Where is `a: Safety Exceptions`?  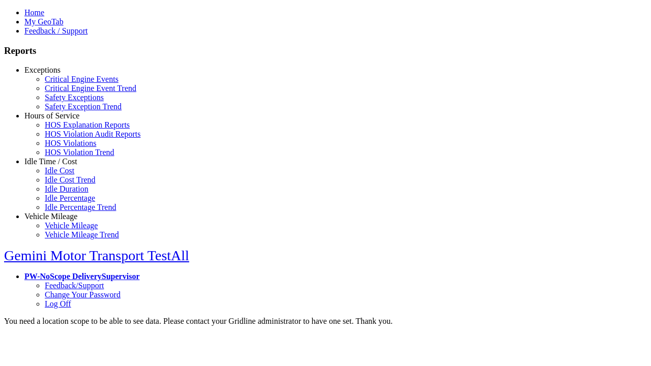
a: Safety Exceptions is located at coordinates (74, 97).